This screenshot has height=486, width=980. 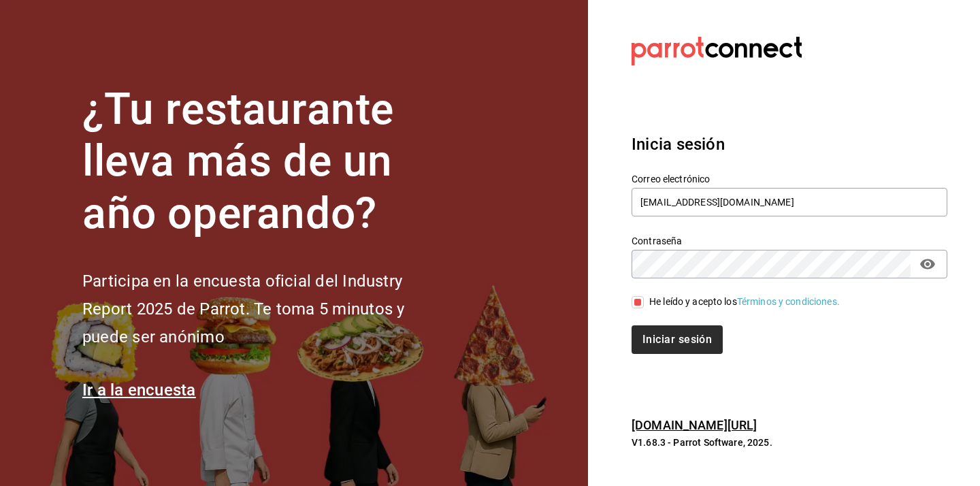 I want to click on p: V1.68.3 - Parrot Software, 2025., so click(x=790, y=443).